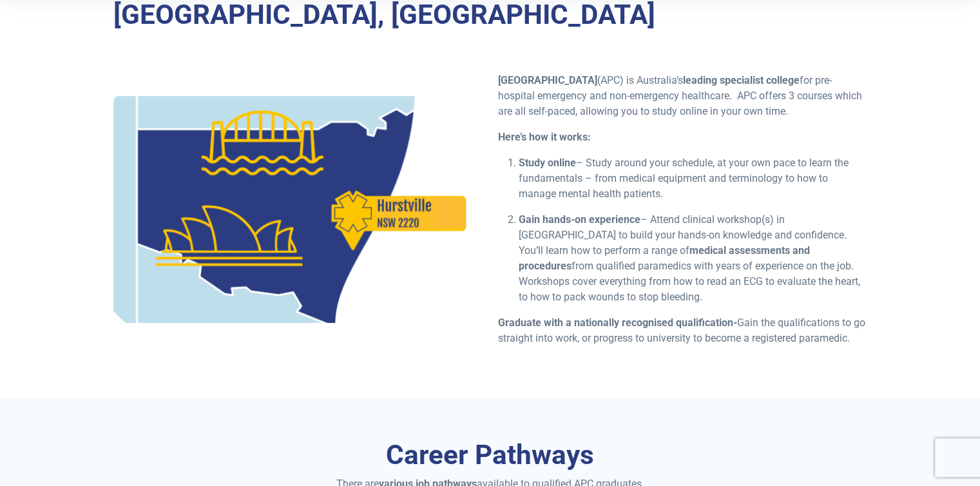 This screenshot has height=486, width=980. Describe the element at coordinates (490, 456) in the screenshot. I see `h3: Career Pathways` at that location.